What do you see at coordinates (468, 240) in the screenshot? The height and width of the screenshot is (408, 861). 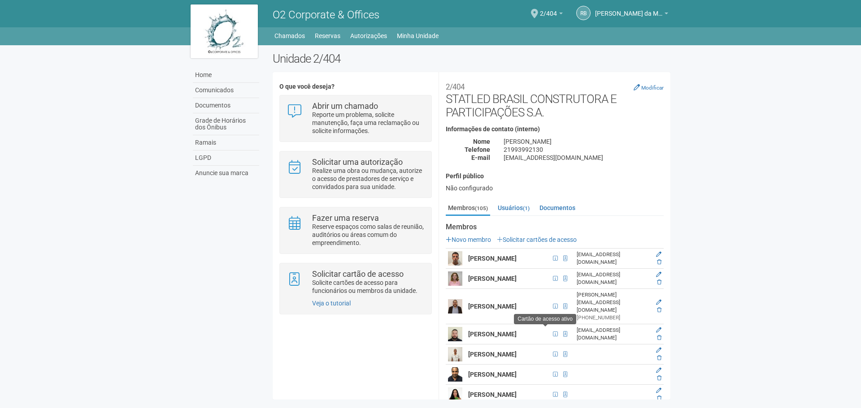 I see `a: Novo membro` at bounding box center [468, 240].